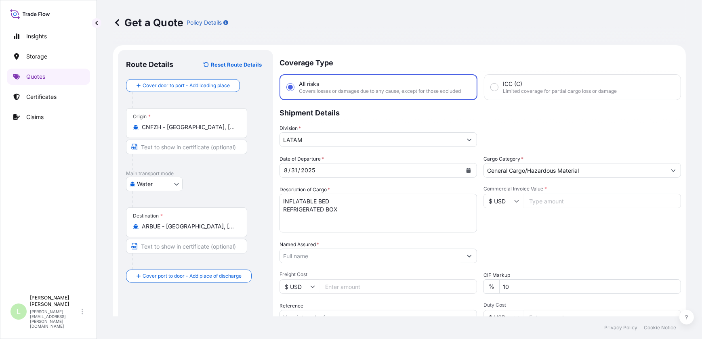 The width and height of the screenshot is (702, 339). Describe the element at coordinates (590, 287) in the screenshot. I see `input: Enter percentage` at that location.